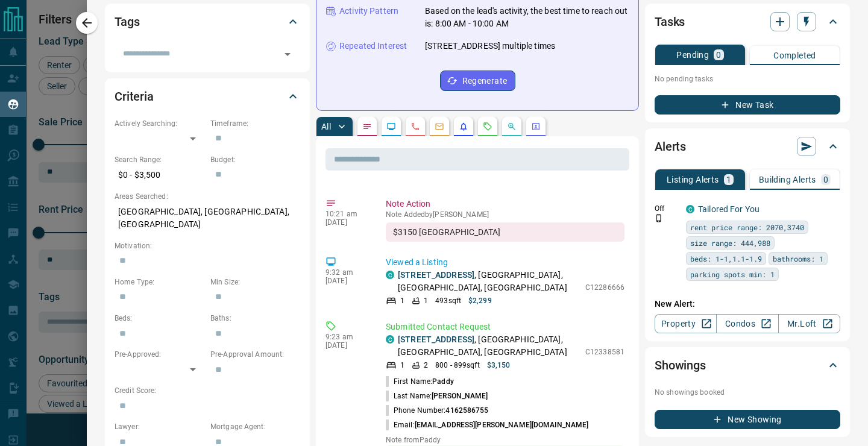 This screenshot has width=868, height=446. I want to click on p: Submitted Contact Request, so click(505, 326).